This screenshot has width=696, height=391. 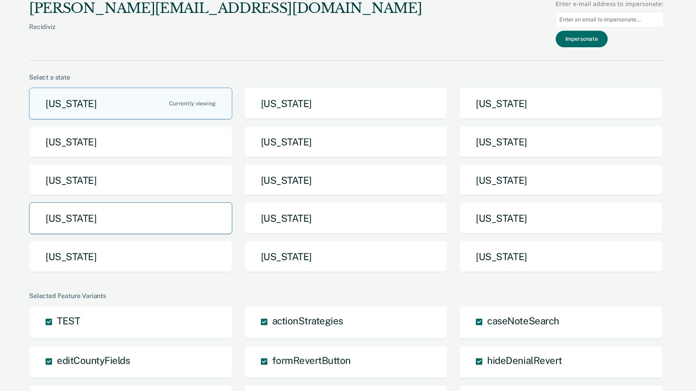 What do you see at coordinates (582, 39) in the screenshot?
I see `button: Impersonate` at bounding box center [582, 39].